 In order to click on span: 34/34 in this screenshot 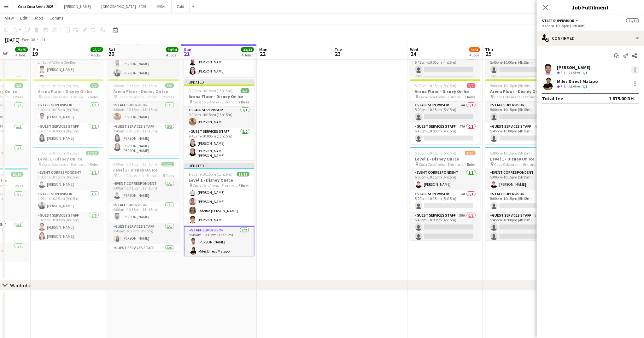, I will do `click(172, 50)`.